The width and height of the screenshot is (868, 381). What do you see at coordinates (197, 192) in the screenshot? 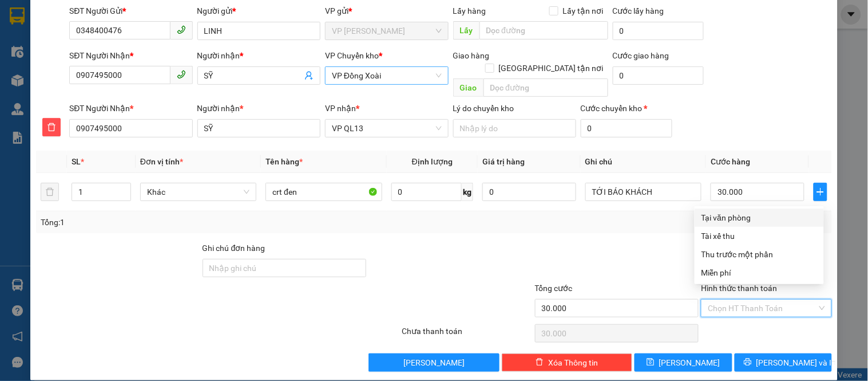
I see `span: Khác` at bounding box center [197, 192].